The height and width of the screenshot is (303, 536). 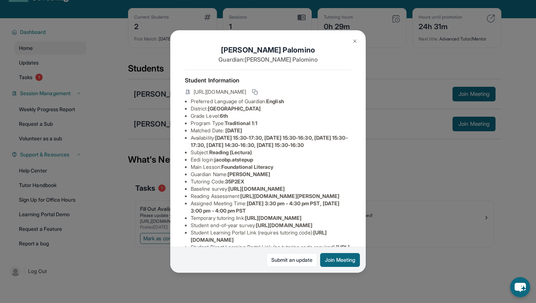 I want to click on span: jacobp.atstepup, so click(x=234, y=159).